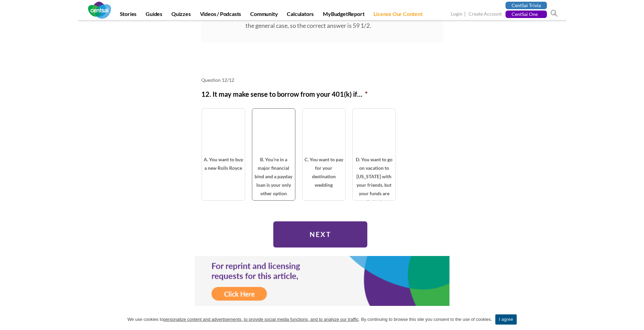 The image size is (644, 330). I want to click on span: C. You want to pay for your destination wedding, so click(324, 178).